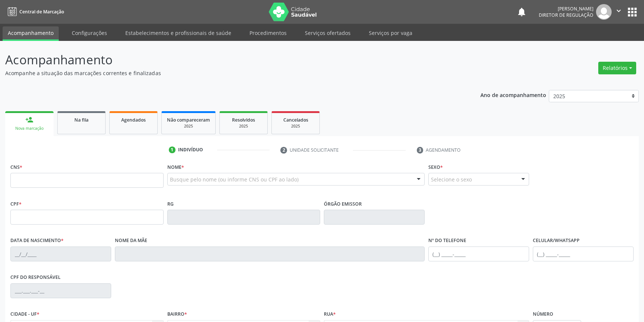 This screenshot has height=322, width=644. What do you see at coordinates (89, 33) in the screenshot?
I see `a: Configurações` at bounding box center [89, 33].